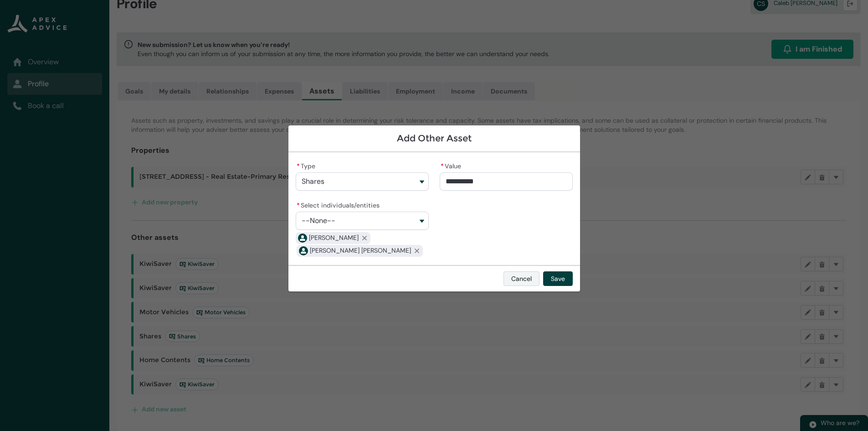 The image size is (868, 431). Describe the element at coordinates (364, 238) in the screenshot. I see `button: Remove Harriet Rose Scott` at that location.